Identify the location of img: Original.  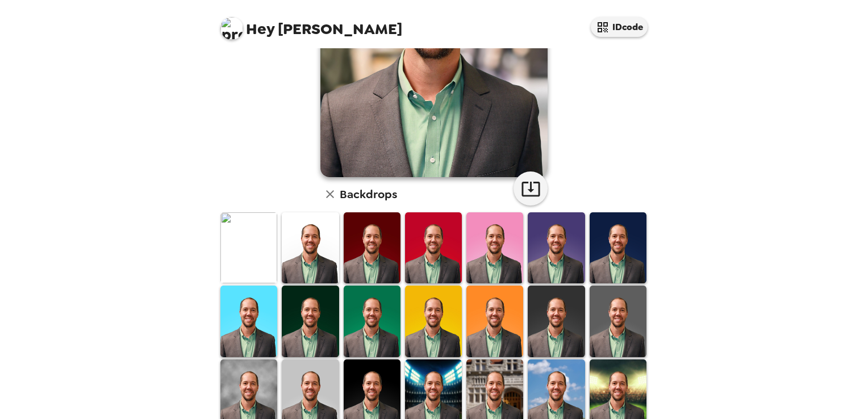
(249, 248).